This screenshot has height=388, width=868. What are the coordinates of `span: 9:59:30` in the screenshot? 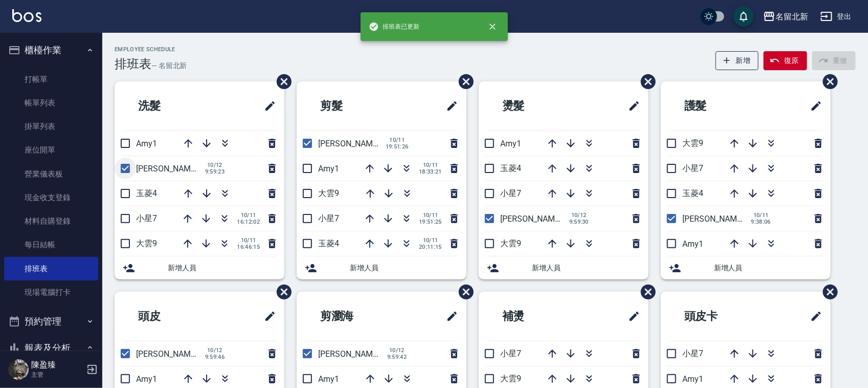 It's located at (579, 221).